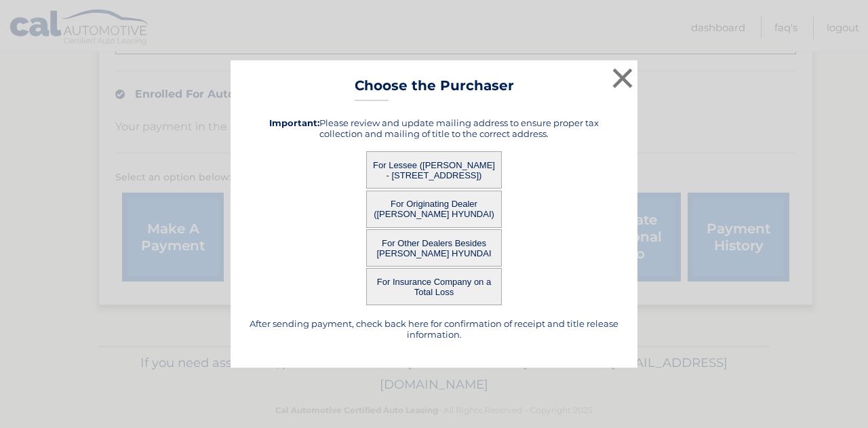  Describe the element at coordinates (434, 128) in the screenshot. I see `h5: Please review and update mailing address to ensure proper tax collection and mailing of title to ...` at that location.